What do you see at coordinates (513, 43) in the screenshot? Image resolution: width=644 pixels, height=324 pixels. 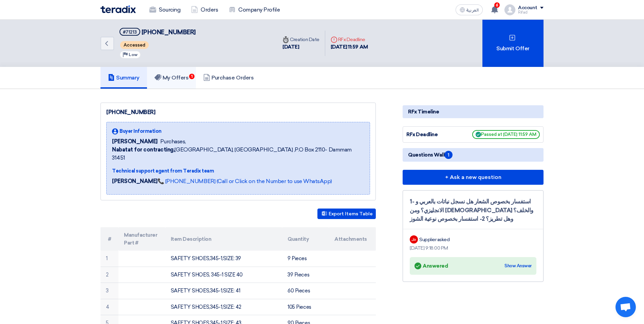 I see `div: Submit Offer` at bounding box center [513, 43].